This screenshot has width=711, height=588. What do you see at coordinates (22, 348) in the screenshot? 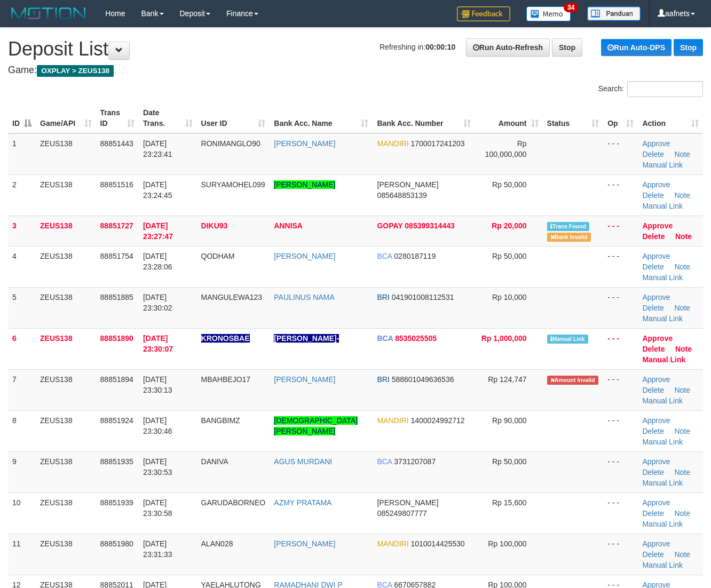
I see `td: 6` at bounding box center [22, 348].